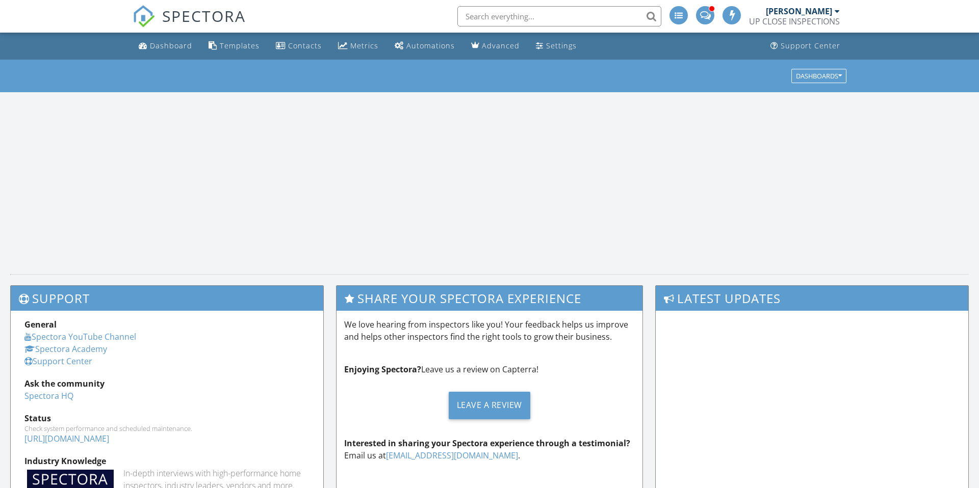  I want to click on div: Settings, so click(561, 45).